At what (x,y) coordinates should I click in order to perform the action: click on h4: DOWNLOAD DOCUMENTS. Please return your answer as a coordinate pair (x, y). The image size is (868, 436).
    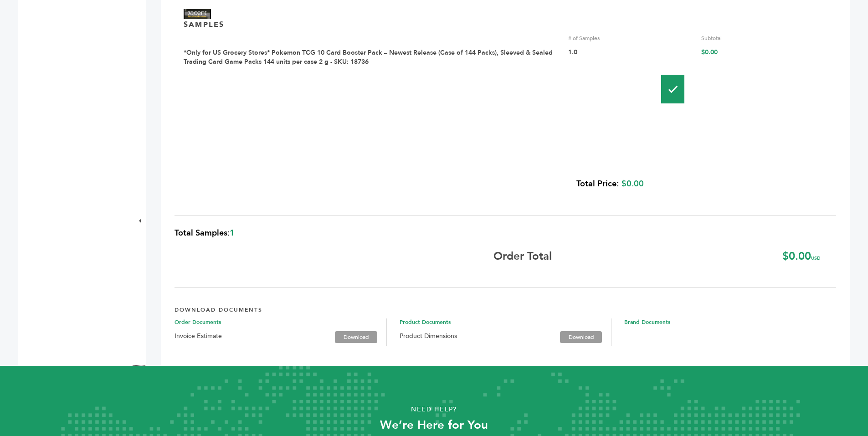
    Looking at the image, I should click on (505, 309).